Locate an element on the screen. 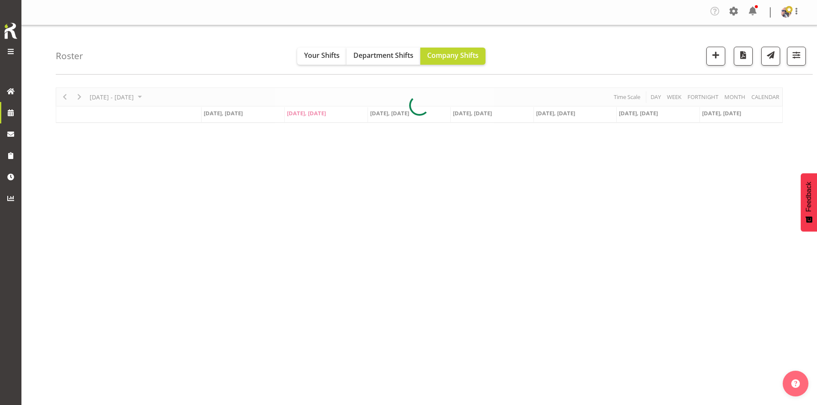  span: Company Shifts is located at coordinates (453, 55).